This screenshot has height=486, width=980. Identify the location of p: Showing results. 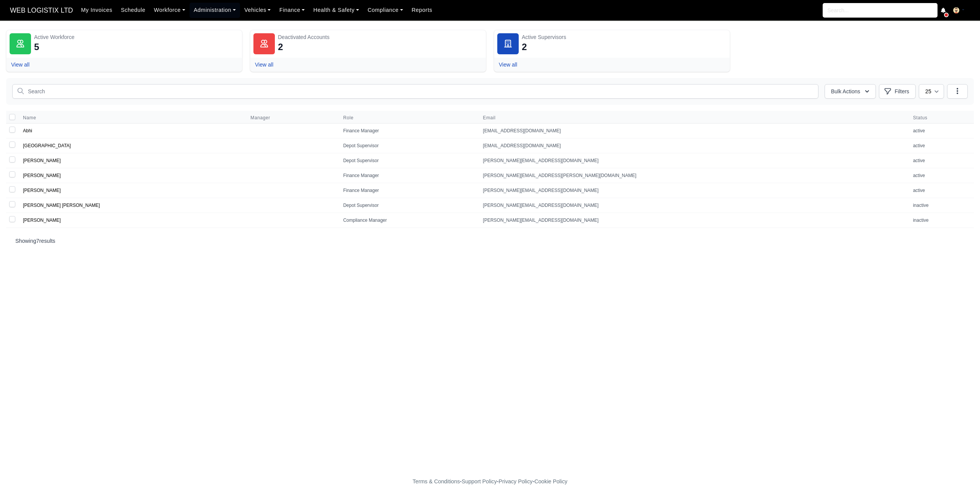
(490, 241).